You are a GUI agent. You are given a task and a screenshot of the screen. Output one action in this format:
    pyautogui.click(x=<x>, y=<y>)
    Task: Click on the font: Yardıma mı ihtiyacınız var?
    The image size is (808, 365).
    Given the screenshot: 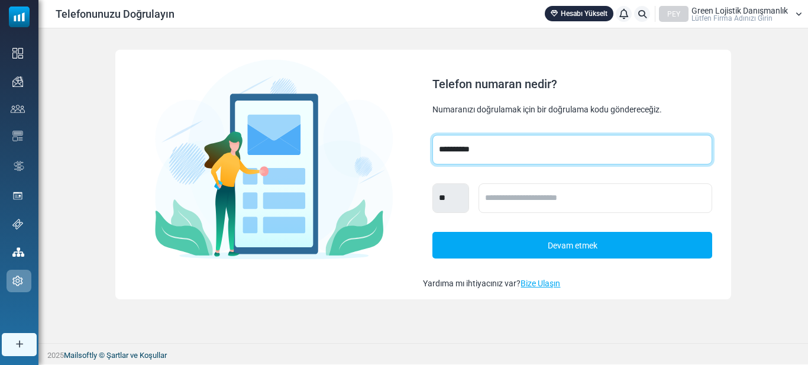 What is the action you would take?
    pyautogui.click(x=472, y=283)
    